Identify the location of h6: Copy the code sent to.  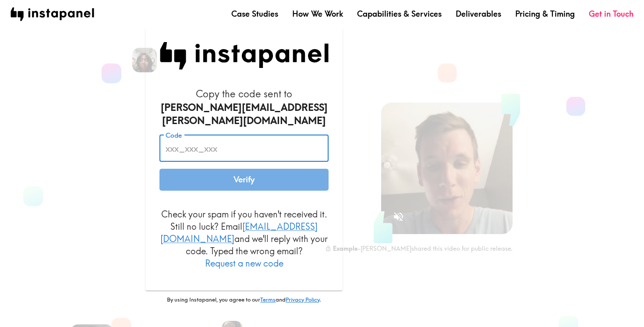
(244, 107).